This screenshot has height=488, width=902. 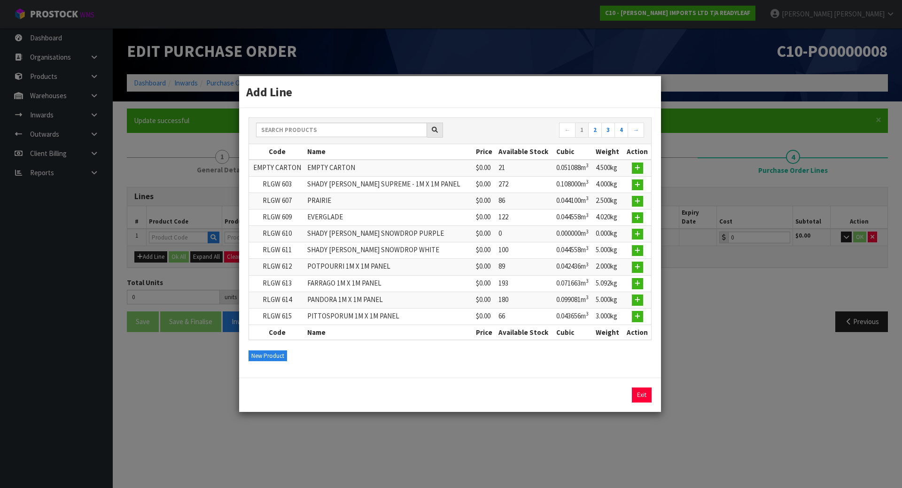 I want to click on td: 193, so click(x=525, y=283).